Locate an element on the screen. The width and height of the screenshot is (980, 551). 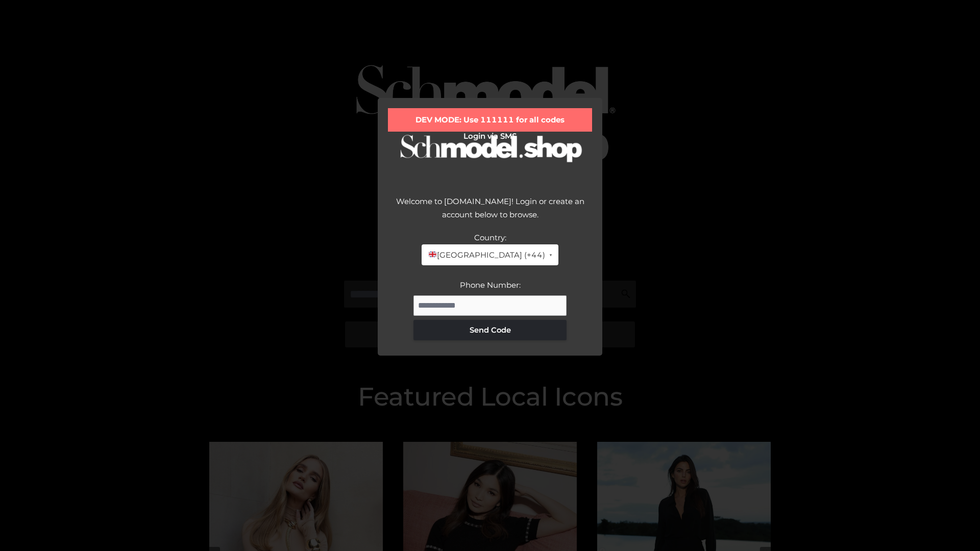
label: Phone Number: is located at coordinates (490, 285).